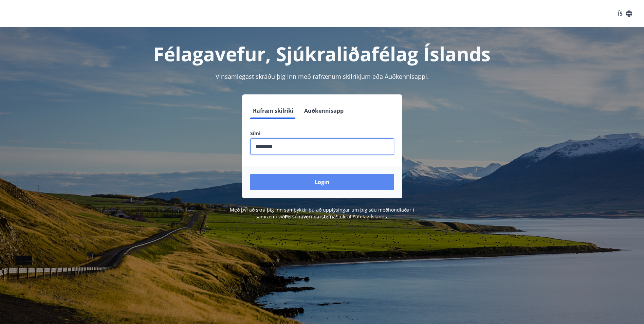  Describe the element at coordinates (322, 182) in the screenshot. I see `button: Login` at that location.